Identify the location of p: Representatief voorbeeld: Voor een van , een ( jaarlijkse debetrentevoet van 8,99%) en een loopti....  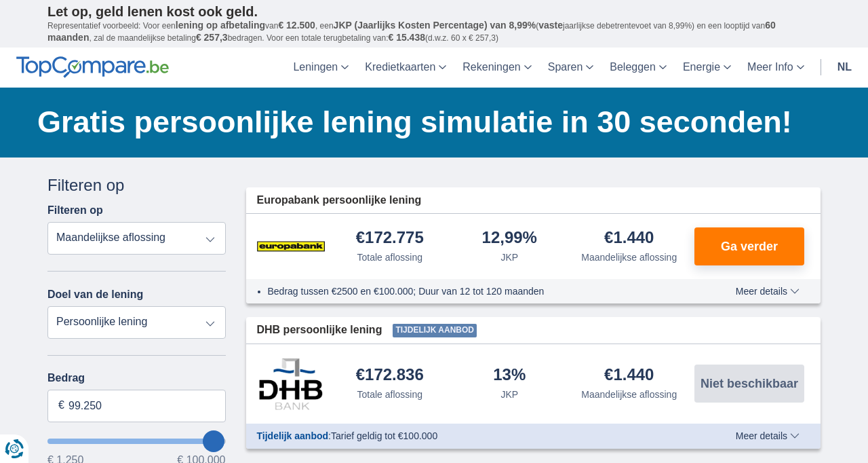
(434, 32).